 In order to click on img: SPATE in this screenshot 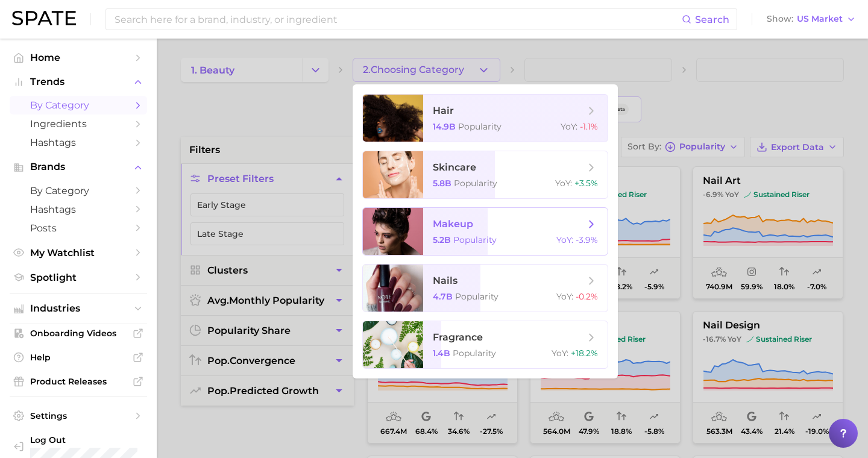, I will do `click(44, 18)`.